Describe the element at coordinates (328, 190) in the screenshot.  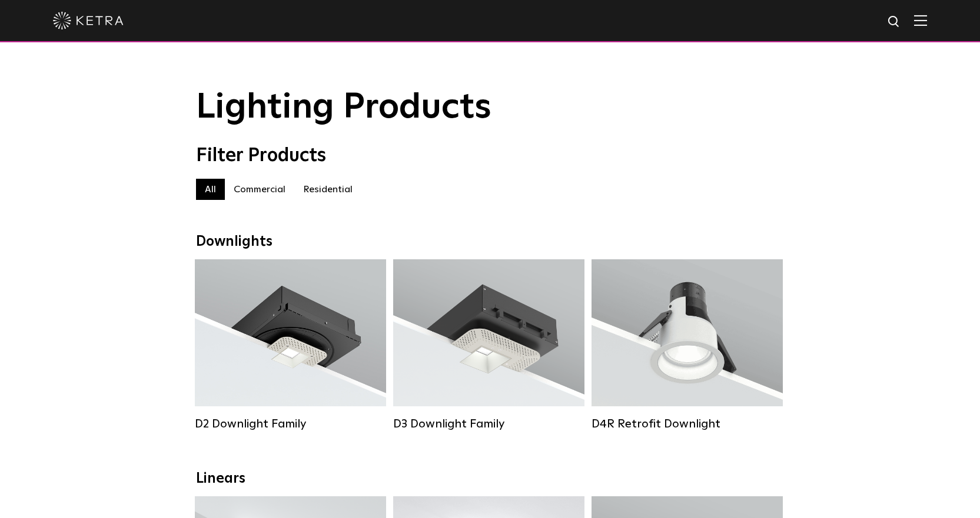
I see `label: Residential` at that location.